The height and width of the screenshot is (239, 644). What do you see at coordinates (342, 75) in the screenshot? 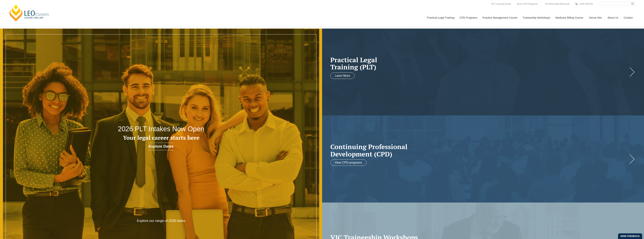
I see `a: Learn More` at bounding box center [342, 75].